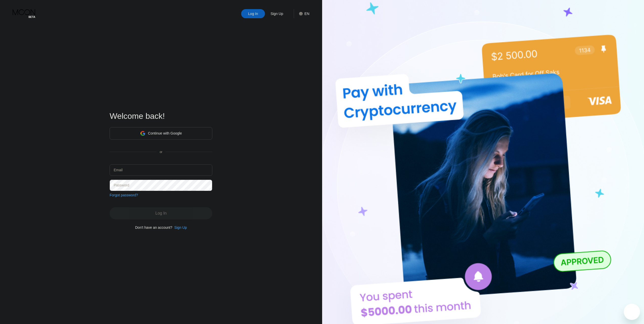  I want to click on div: Log In, so click(253, 14).